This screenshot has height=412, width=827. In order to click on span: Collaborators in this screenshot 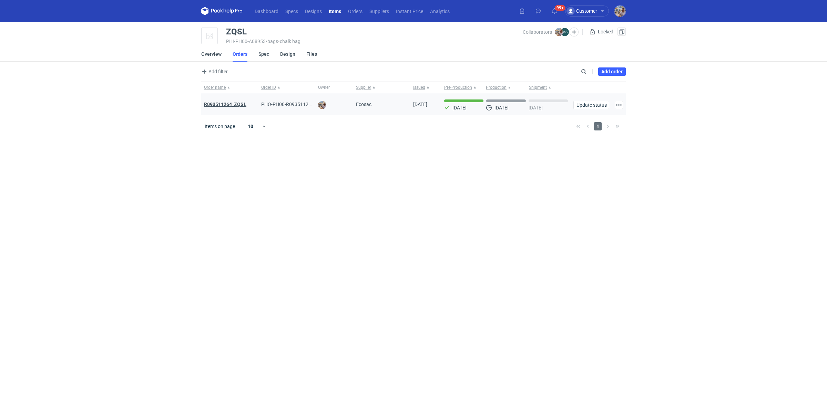, I will do `click(537, 32)`.